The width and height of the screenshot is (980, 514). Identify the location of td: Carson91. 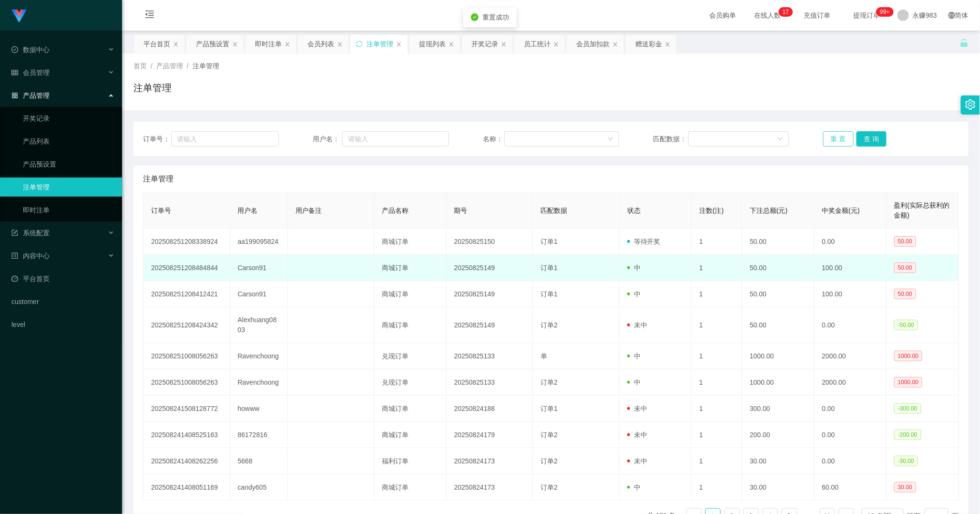
(259, 267).